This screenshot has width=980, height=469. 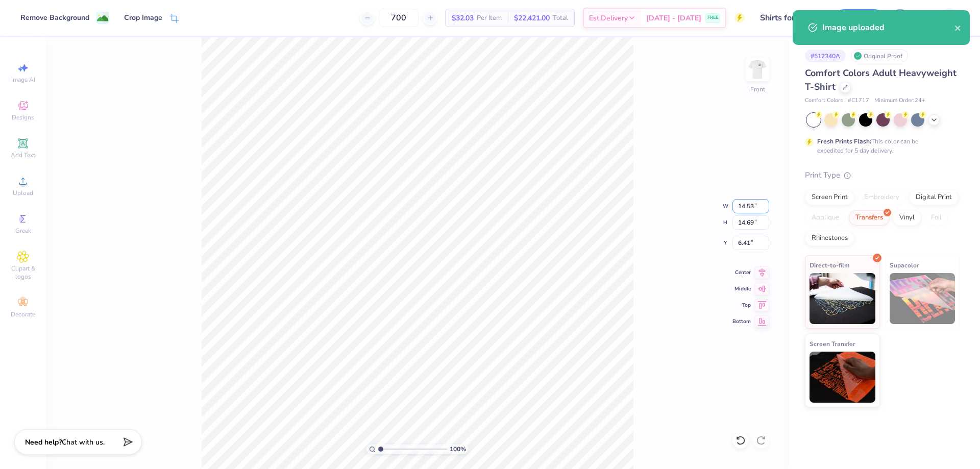 I want to click on div: Print Type, so click(x=882, y=175).